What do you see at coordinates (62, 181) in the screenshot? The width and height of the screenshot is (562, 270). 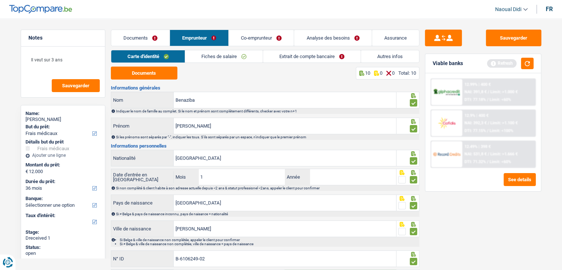 I see `label: Durée du prêt:` at bounding box center [62, 181].